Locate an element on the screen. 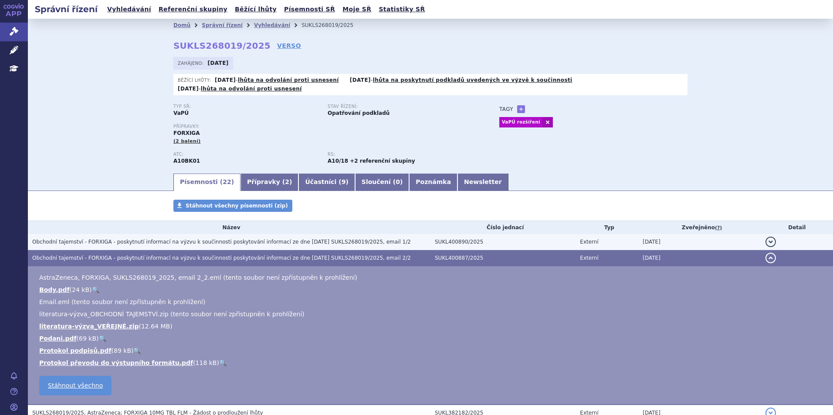 This screenshot has height=415, width=833. strong: VaPÚ is located at coordinates (181, 113).